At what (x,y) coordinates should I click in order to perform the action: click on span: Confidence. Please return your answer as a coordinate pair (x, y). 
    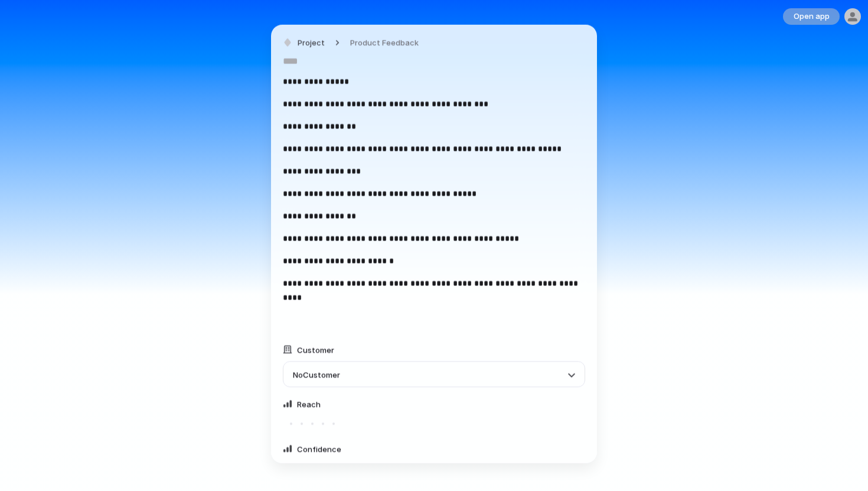
    Looking at the image, I should click on (319, 449).